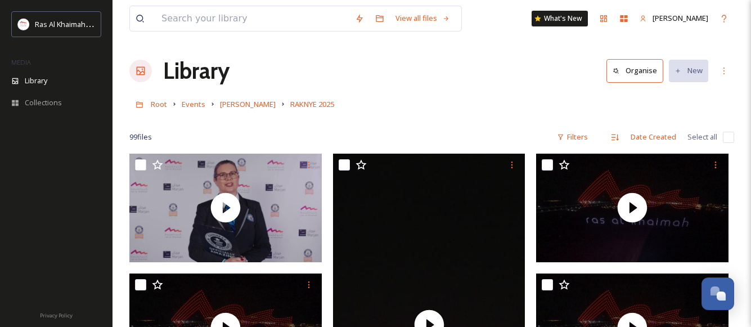 This screenshot has height=327, width=751. I want to click on div: View all files, so click(422, 18).